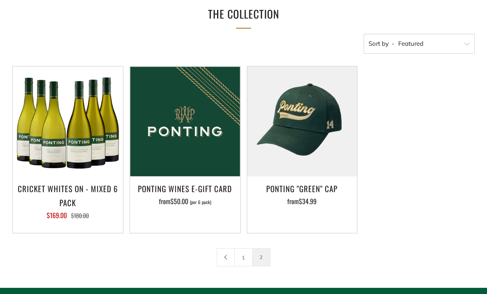 The image size is (487, 294). What do you see at coordinates (308, 201) in the screenshot?
I see `span: $34.99` at bounding box center [308, 201].